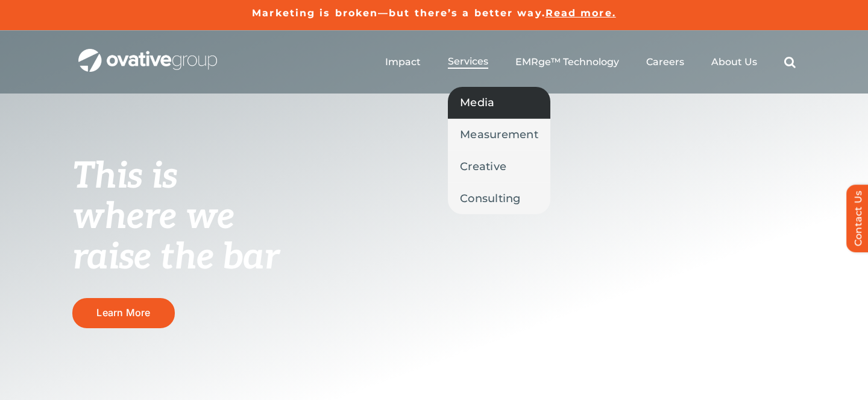  What do you see at coordinates (500, 135) in the screenshot?
I see `span: Measurement` at bounding box center [500, 135].